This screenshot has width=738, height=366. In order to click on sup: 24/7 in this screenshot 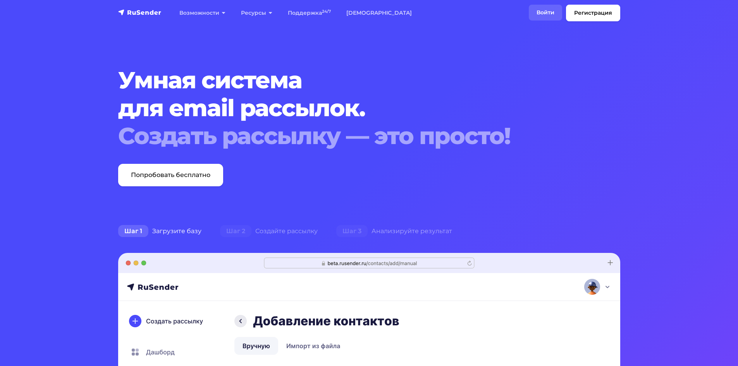, I will do `click(326, 11)`.